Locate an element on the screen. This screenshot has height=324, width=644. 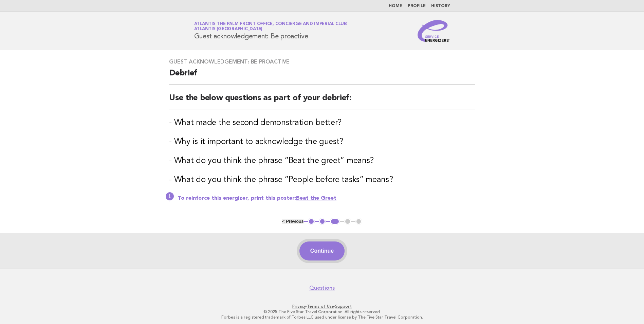
a: Profile is located at coordinates (416, 6).